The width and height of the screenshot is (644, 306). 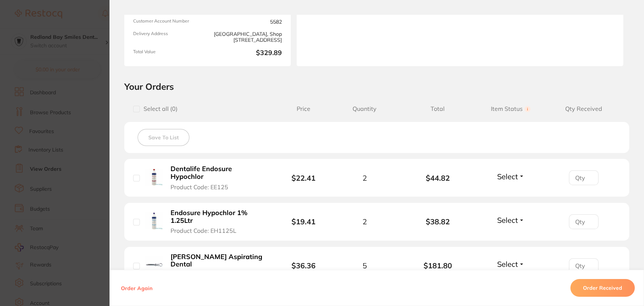 What do you see at coordinates (163, 137) in the screenshot?
I see `button: Save To List` at bounding box center [163, 137].